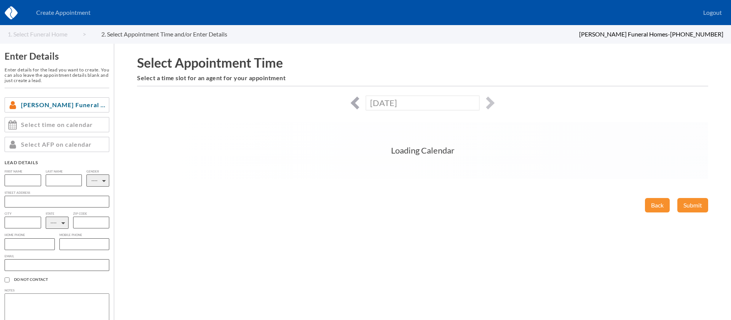 The width and height of the screenshot is (731, 320). I want to click on label: Home Phone, so click(30, 235).